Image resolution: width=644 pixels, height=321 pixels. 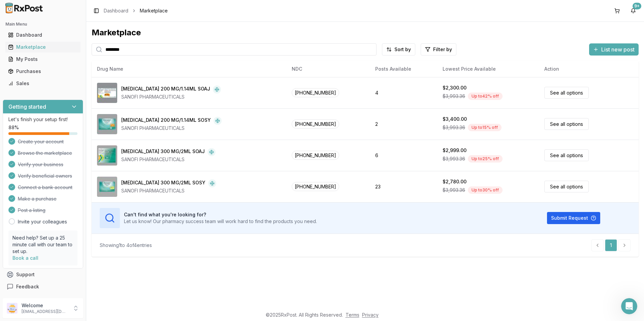 I want to click on button: Purchases, so click(x=43, y=71).